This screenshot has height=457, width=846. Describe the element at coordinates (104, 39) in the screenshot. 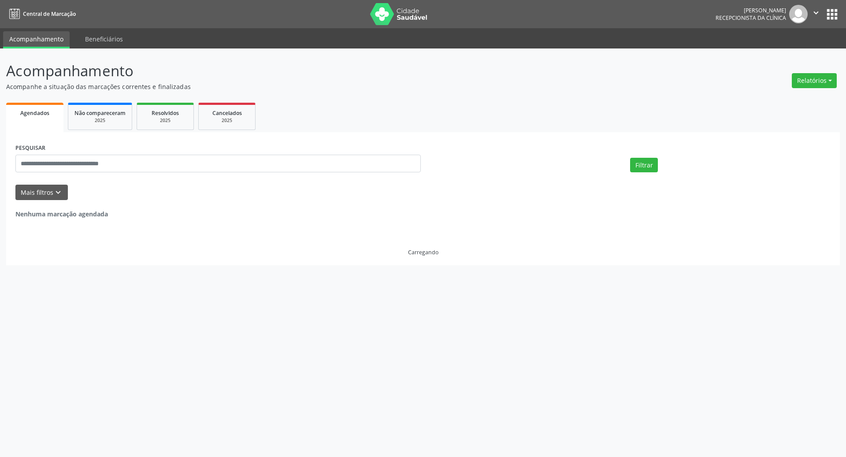

I see `a: Beneficiários` at that location.